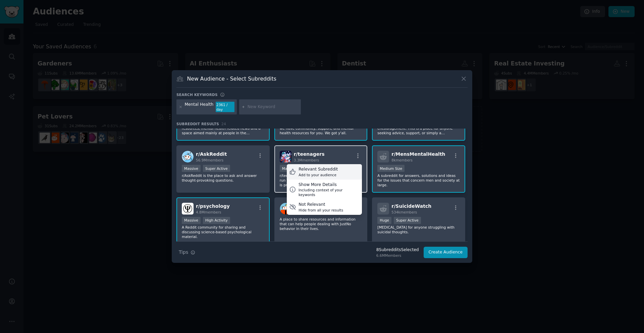 This screenshot has height=333, width=644. What do you see at coordinates (187, 252) in the screenshot?
I see `button: Tips` at bounding box center [187, 252].